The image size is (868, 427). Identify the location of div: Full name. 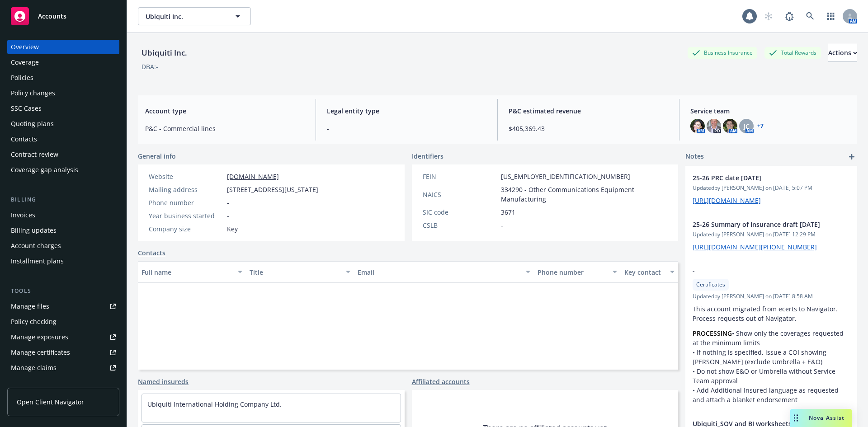
(187, 272).